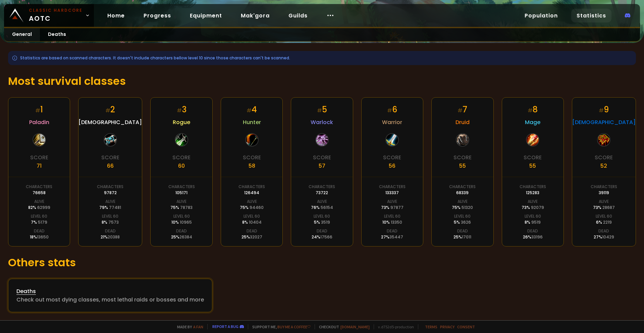  I want to click on div: 27 %, so click(392, 237).